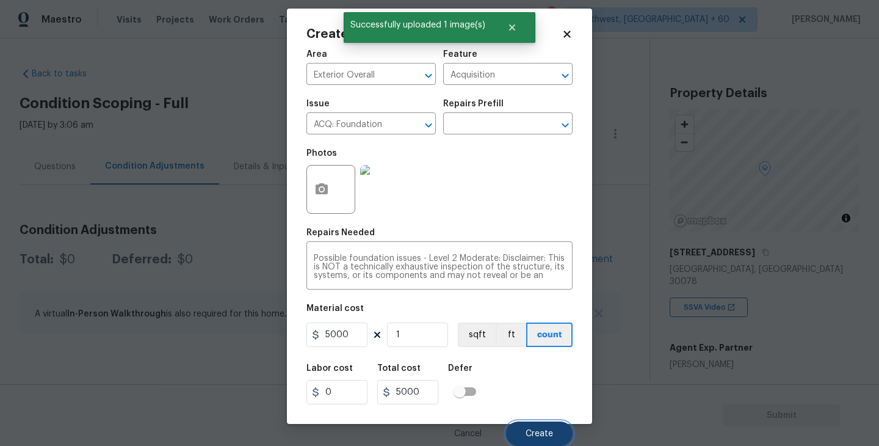 The width and height of the screenshot is (879, 446). What do you see at coordinates (322, 153) in the screenshot?
I see `h5: Photos` at bounding box center [322, 153].